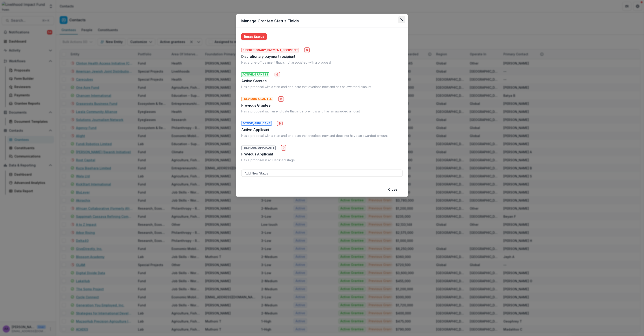 This screenshot has height=336, width=644. Describe the element at coordinates (315, 135) in the screenshot. I see `p: Has a proposal with a start and end date that overlaps now and does not have an awarded amount` at that location.